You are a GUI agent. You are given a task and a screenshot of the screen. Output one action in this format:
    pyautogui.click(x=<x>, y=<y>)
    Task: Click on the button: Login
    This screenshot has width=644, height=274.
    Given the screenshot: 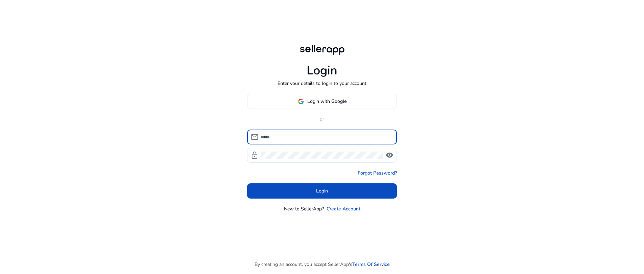 What is the action you would take?
    pyautogui.click(x=322, y=191)
    